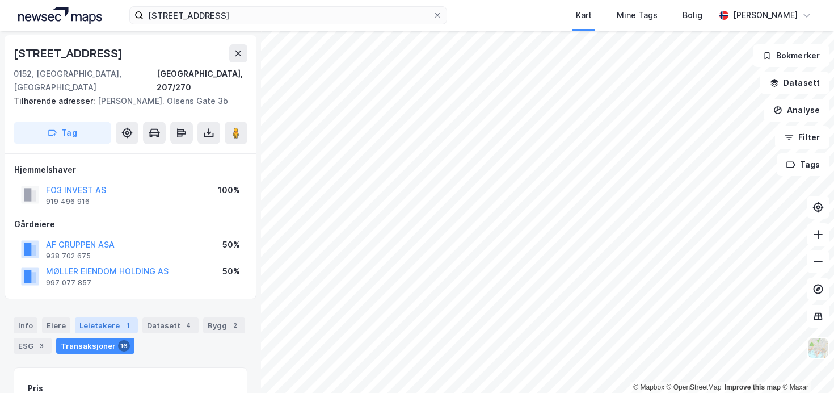 The height and width of the screenshot is (393, 834). What do you see at coordinates (791, 56) in the screenshot?
I see `button: Bokmerker` at bounding box center [791, 56].